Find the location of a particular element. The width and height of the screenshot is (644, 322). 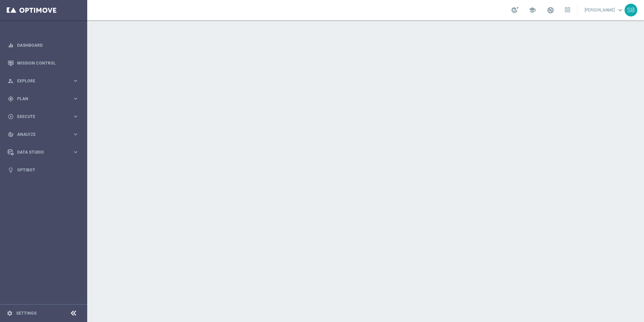

i: track_changes is located at coordinates (11, 134).